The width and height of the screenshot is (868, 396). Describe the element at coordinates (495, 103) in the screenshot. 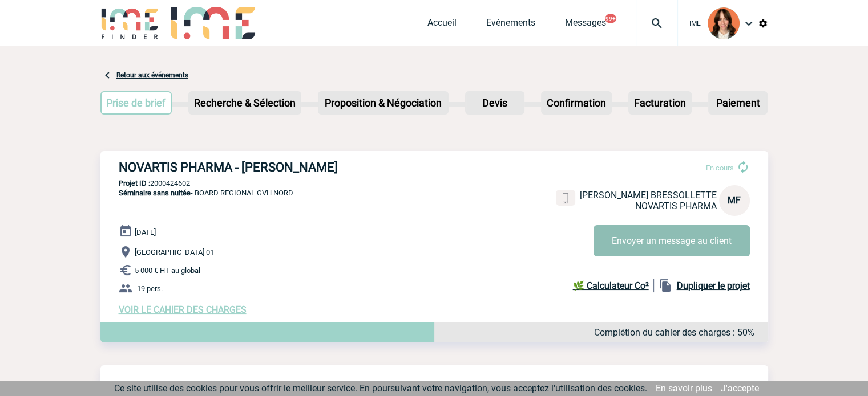

I see `p: Devis` at that location.